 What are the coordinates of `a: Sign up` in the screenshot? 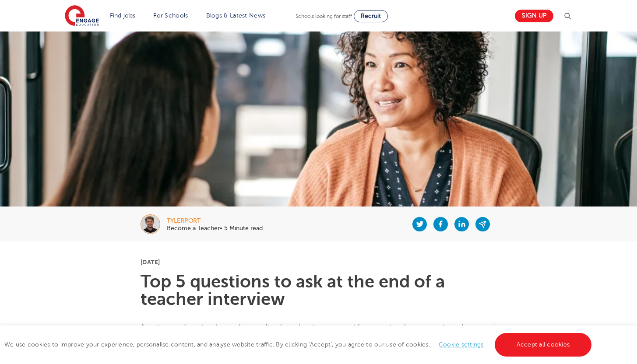 It's located at (534, 16).